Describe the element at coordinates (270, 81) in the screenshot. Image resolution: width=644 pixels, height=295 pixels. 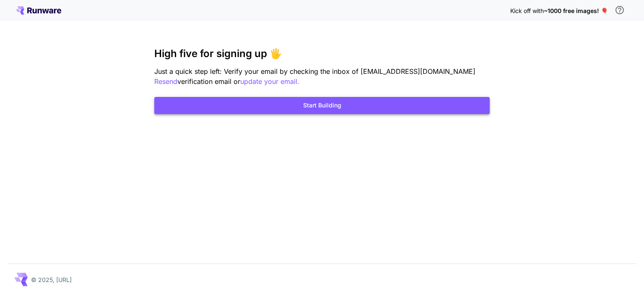
I see `button: update your email.` at that location.